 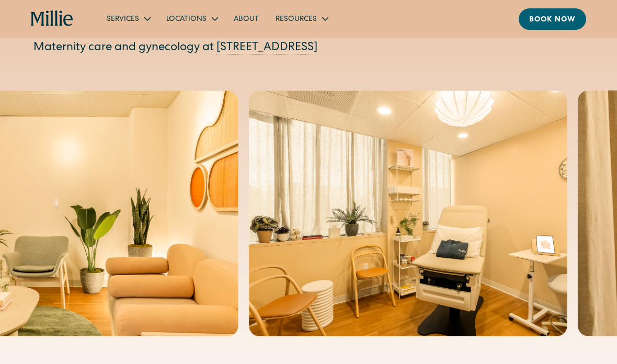 What do you see at coordinates (308, 48) in the screenshot?
I see `p: Maternity care and gynecology at` at bounding box center [308, 48].